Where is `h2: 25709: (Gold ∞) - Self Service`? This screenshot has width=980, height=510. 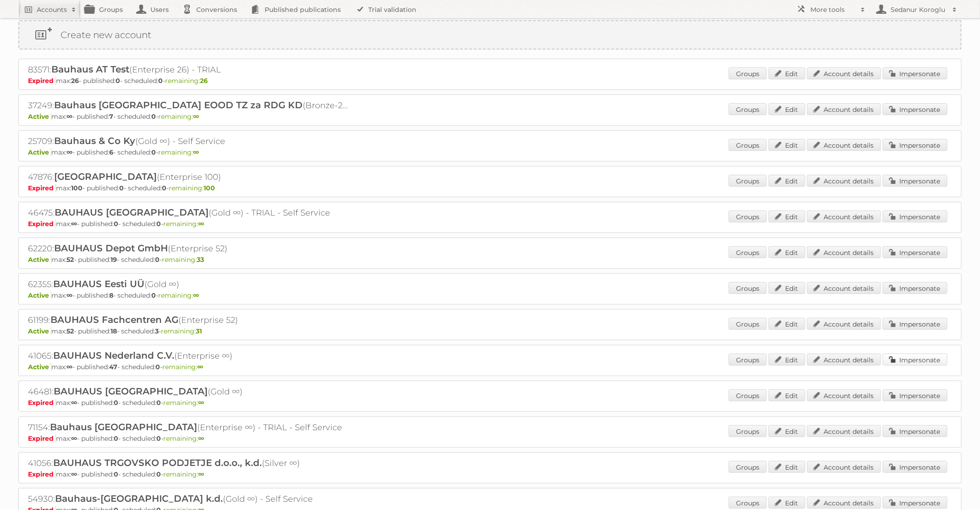
h2: 25709: (Gold ∞) - Self Service is located at coordinates (188, 141).